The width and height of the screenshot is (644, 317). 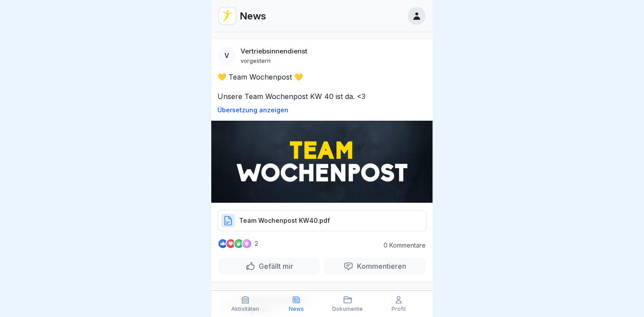 I want to click on p: 0 Kommentare, so click(x=401, y=246).